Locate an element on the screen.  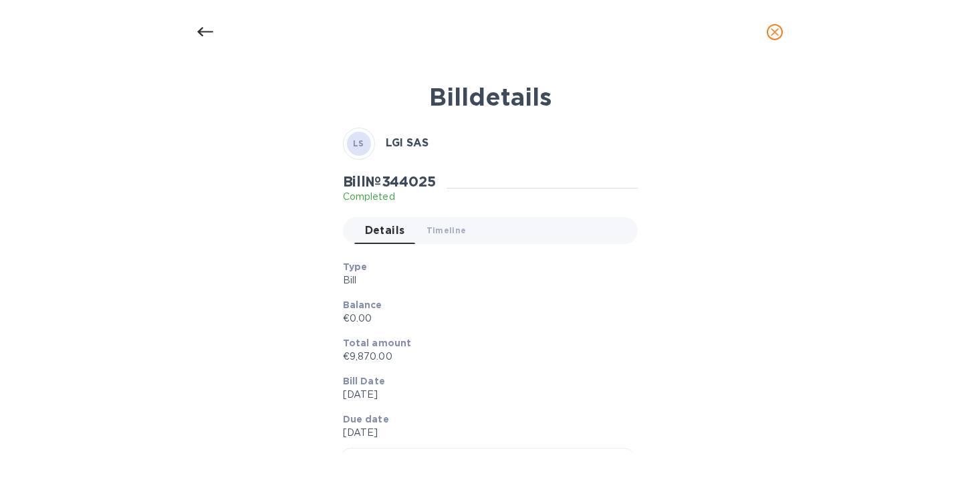
p: Bill is located at coordinates (485, 280).